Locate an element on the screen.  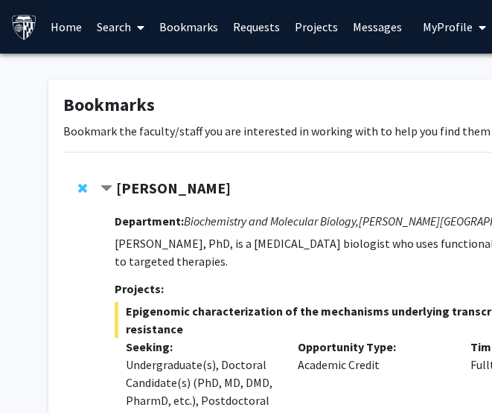
span: Remove Utthara Nayar from bookmarks is located at coordinates (83, 188).